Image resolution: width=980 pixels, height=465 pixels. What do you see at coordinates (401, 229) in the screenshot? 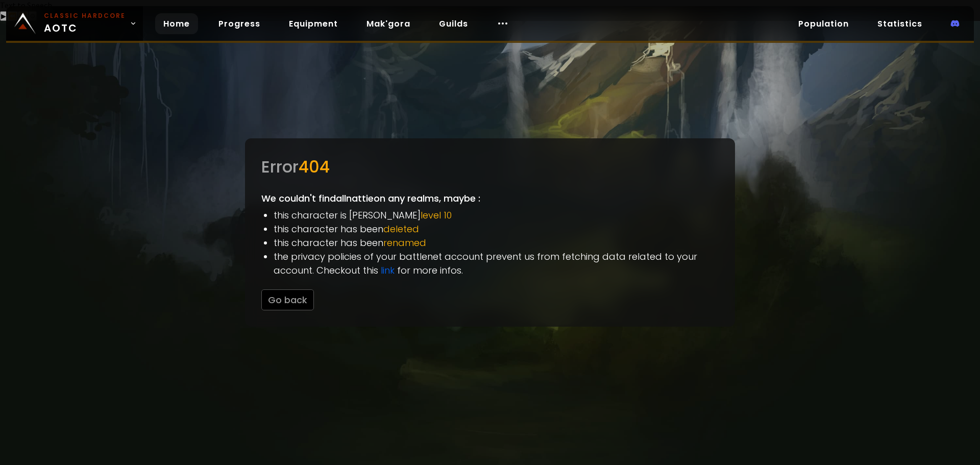
I see `span: deleted` at bounding box center [401, 229].